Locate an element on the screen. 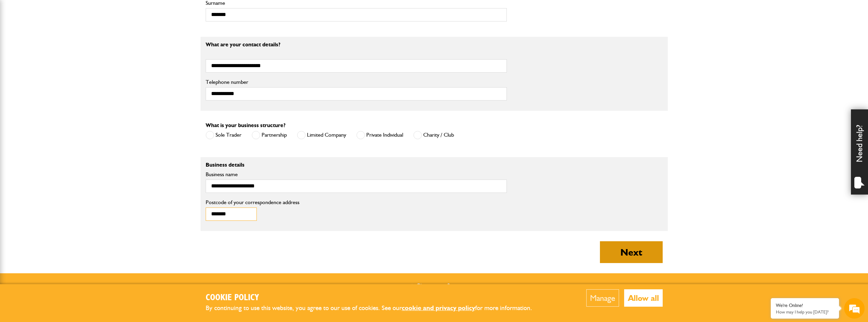 The image size is (868, 322). input: Enter your phone number is located at coordinates (67, 111).